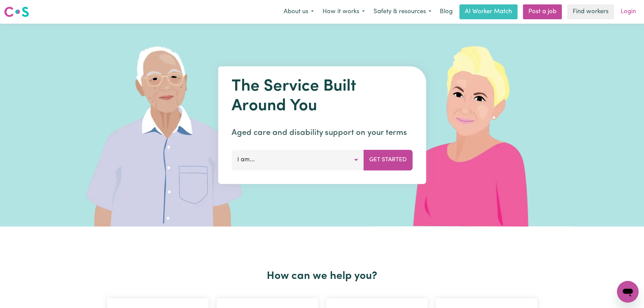 This screenshot has width=644, height=308. What do you see at coordinates (322, 133) in the screenshot?
I see `p: Aged care and disability support on your terms` at bounding box center [322, 133].